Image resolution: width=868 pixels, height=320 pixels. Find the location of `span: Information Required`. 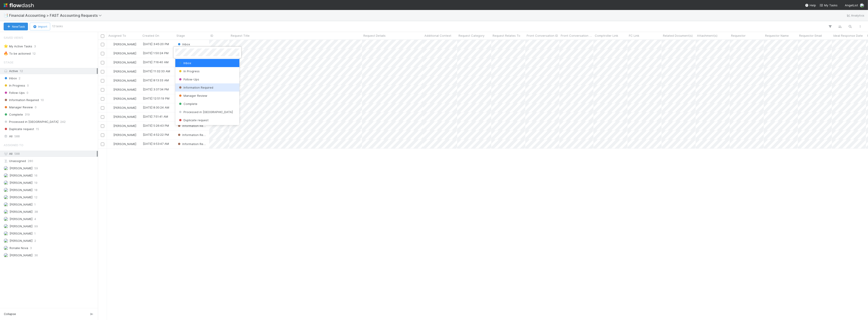

span: Information Required is located at coordinates (195, 88).